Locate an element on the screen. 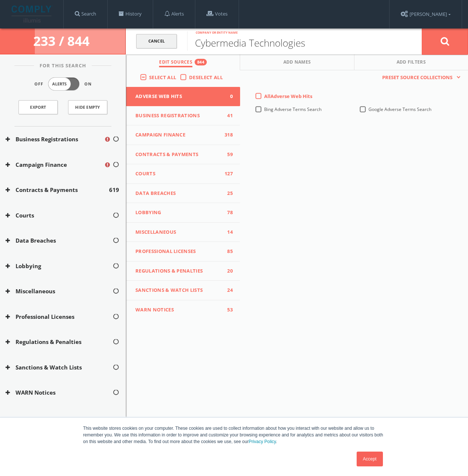 This screenshot has height=476, width=468. span: Contracts & Payments is located at coordinates (179, 155).